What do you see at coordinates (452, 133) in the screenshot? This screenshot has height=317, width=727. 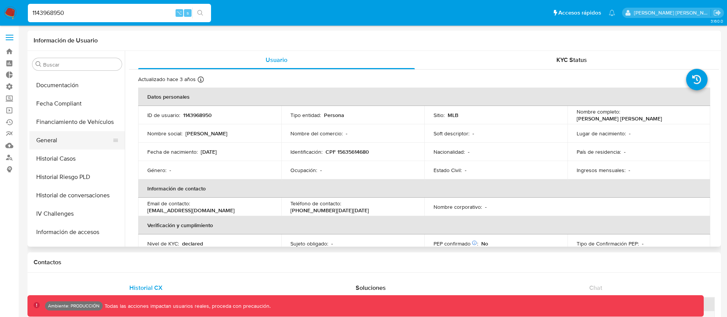 I see `p: Soft descriptor :` at bounding box center [452, 133].